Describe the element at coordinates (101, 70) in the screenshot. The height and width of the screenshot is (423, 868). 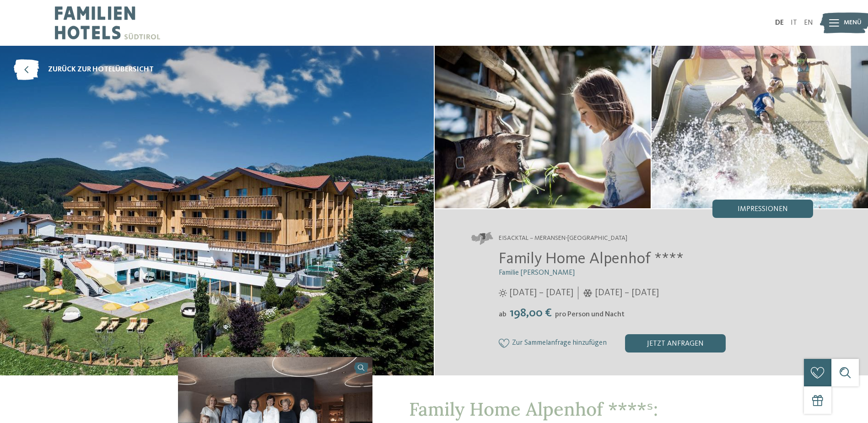
I see `span: zurück zur Hotelübersicht` at that location.